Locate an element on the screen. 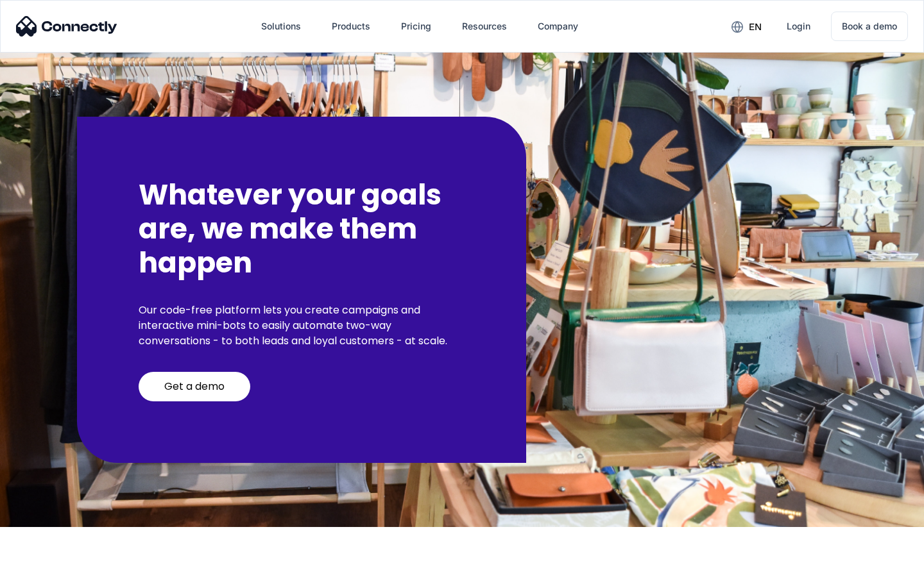  div: Products is located at coordinates (351, 26).